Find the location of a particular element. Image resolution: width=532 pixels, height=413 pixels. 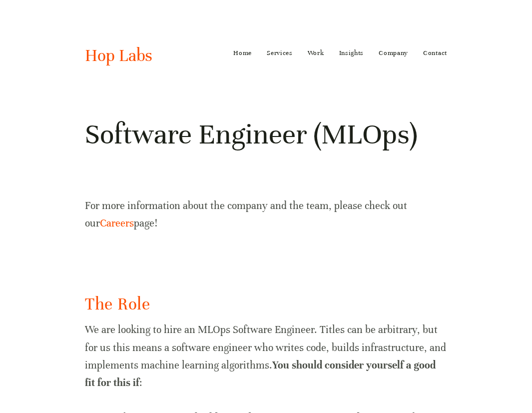

a: Home is located at coordinates (242, 53).